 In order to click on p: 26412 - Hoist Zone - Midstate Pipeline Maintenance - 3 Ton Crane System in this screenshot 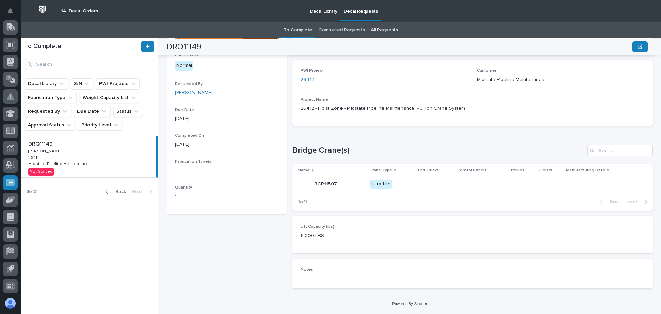, I will do `click(472, 108)`.